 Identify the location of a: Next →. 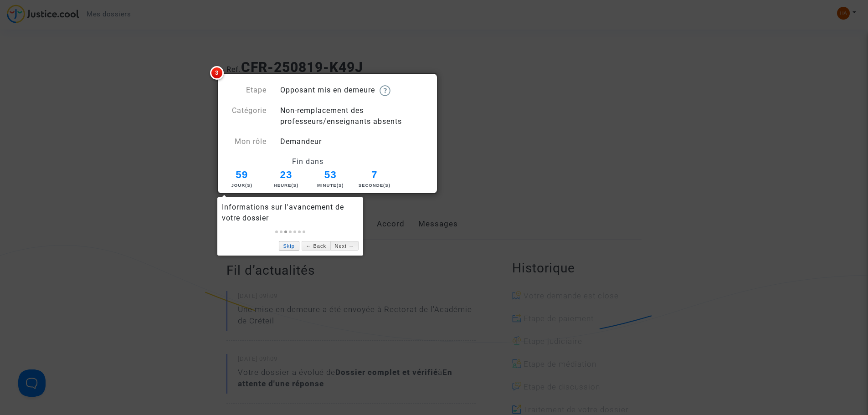
(345, 245).